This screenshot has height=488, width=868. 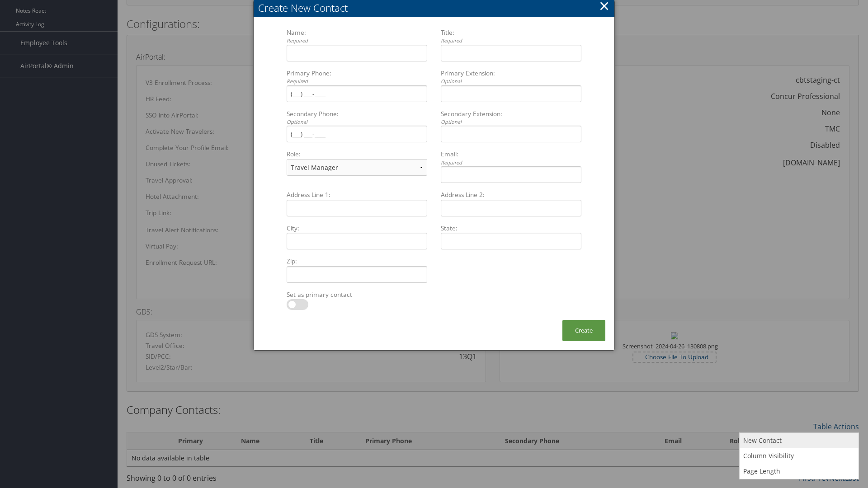 What do you see at coordinates (511, 240) in the screenshot?
I see `input: State:` at bounding box center [511, 240].